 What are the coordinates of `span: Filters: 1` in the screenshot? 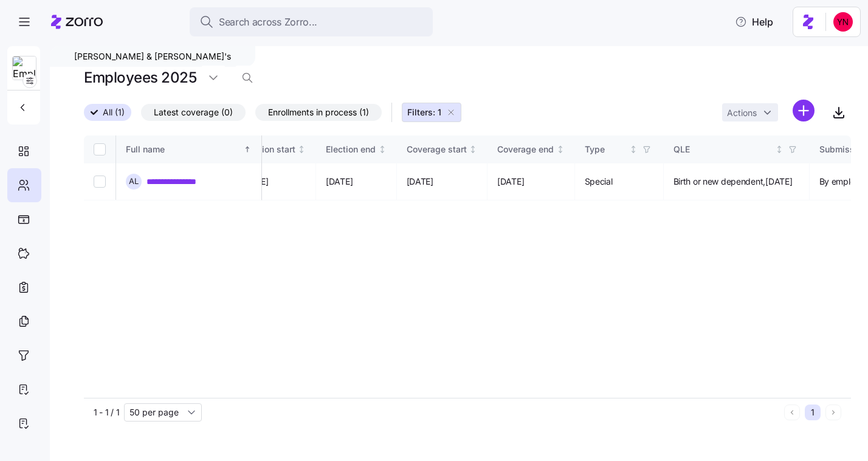 It's located at (424, 112).